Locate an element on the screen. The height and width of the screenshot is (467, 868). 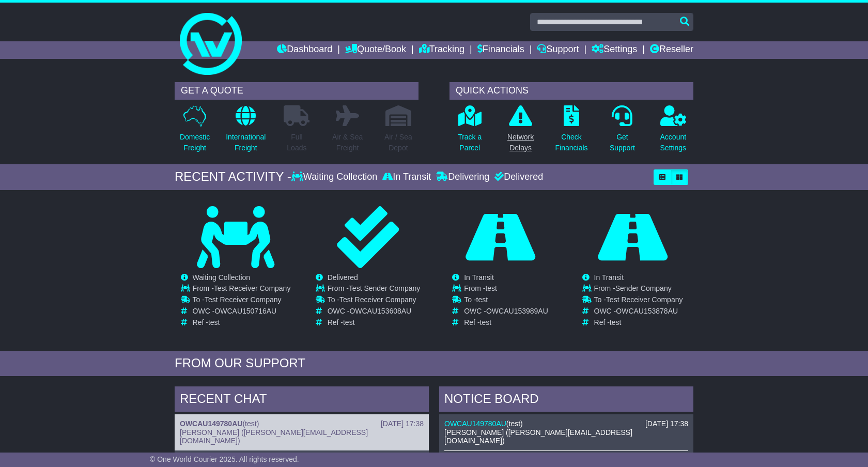
a: Settings is located at coordinates (614, 50).